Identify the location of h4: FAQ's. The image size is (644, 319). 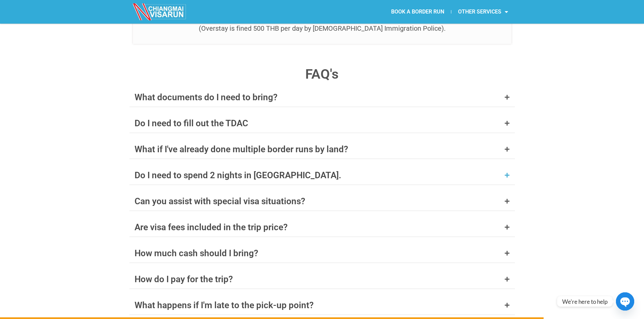
(322, 74).